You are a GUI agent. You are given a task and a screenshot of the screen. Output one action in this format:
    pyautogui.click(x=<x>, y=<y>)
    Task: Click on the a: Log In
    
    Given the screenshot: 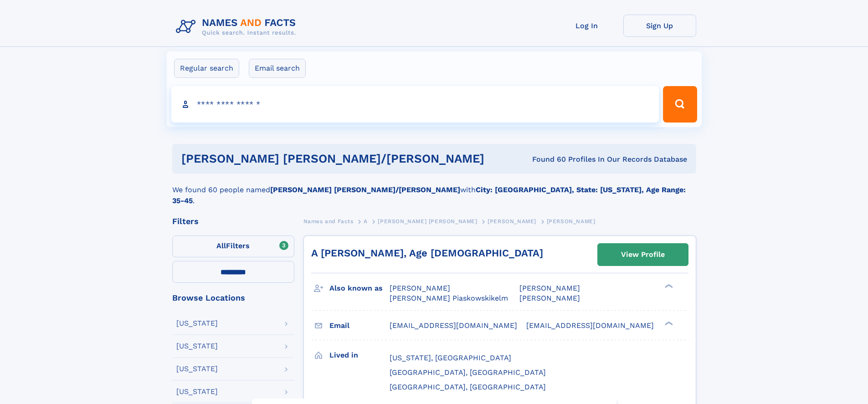 What is the action you would take?
    pyautogui.click(x=587, y=26)
    